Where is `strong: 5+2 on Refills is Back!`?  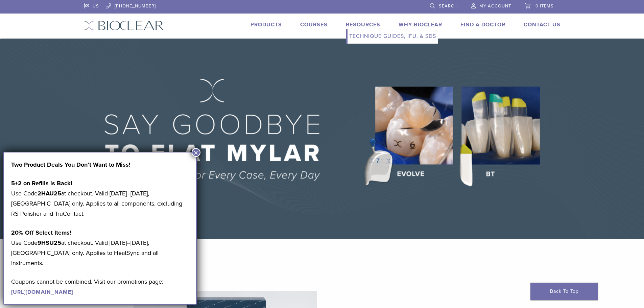
strong: 5+2 on Refills is Back! is located at coordinates (42, 183).